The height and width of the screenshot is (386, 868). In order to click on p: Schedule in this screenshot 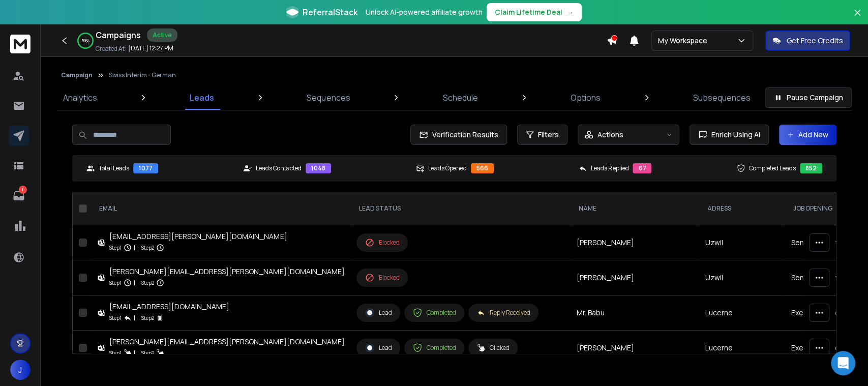, I will do `click(460, 97)`.